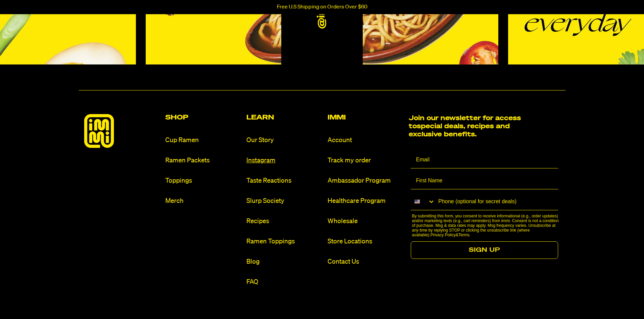 The height and width of the screenshot is (319, 644). What do you see at coordinates (497, 202) in the screenshot?
I see `input: Phone (optional for secret deals)` at bounding box center [497, 202].